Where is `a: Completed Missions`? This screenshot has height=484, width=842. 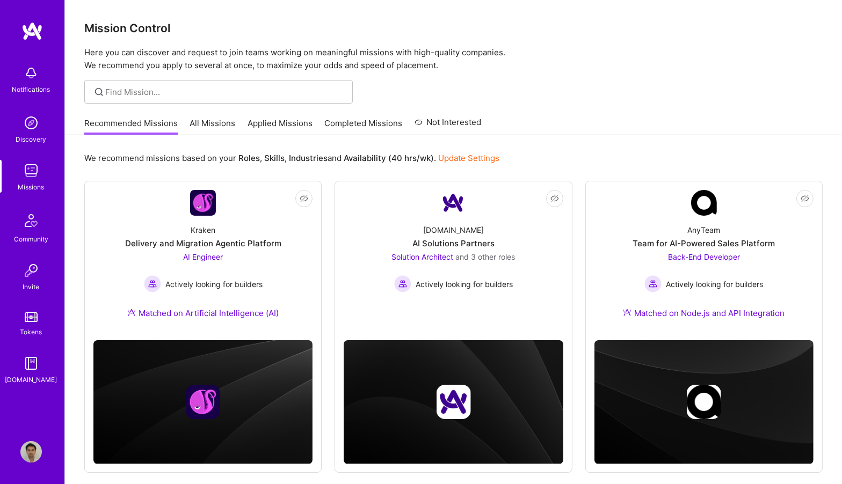
a: Completed Missions is located at coordinates (364, 126).